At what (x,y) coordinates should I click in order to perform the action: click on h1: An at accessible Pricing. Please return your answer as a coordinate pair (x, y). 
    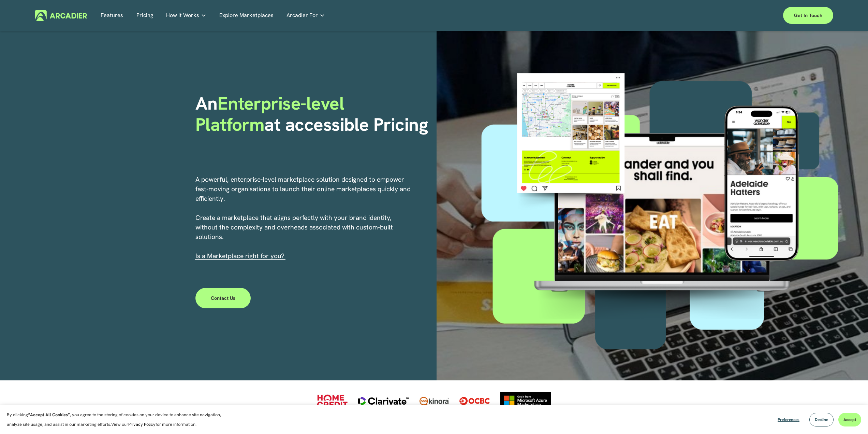
    Looking at the image, I should click on (313, 114).